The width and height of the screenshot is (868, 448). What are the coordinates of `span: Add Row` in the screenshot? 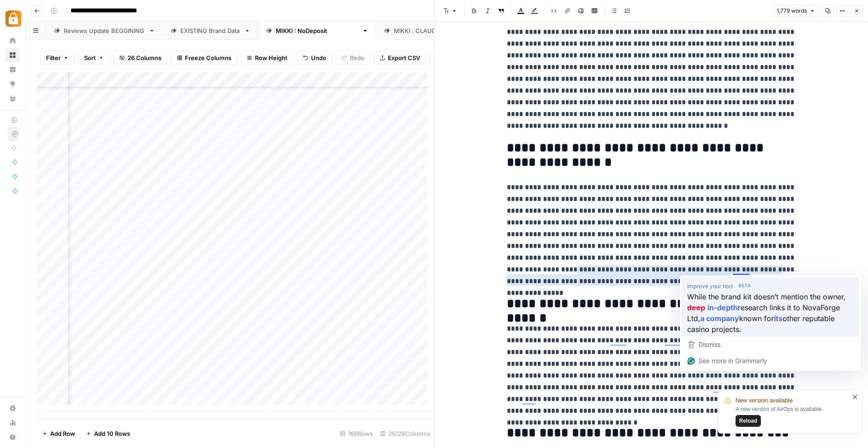 It's located at (62, 434).